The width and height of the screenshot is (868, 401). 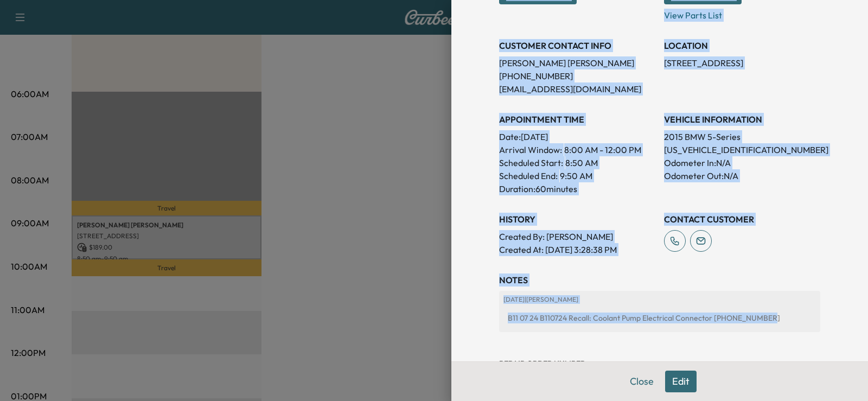 I want to click on button: Close, so click(x=642, y=381).